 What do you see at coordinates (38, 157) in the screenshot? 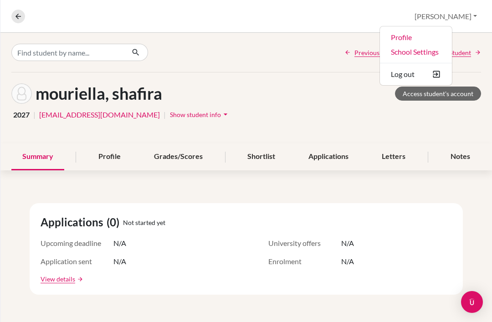
I see `div: Summary` at bounding box center [38, 157].